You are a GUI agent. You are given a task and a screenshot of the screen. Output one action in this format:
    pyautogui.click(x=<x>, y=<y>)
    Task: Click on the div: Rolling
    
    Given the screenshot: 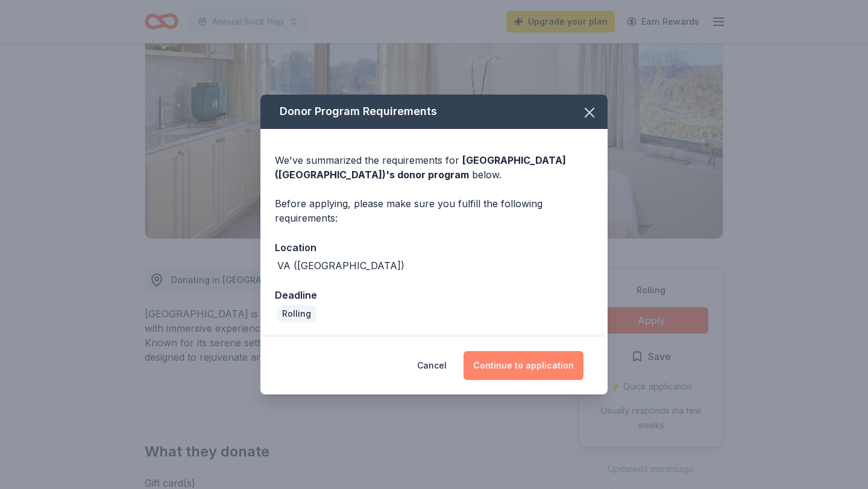 What is the action you would take?
    pyautogui.click(x=297, y=314)
    